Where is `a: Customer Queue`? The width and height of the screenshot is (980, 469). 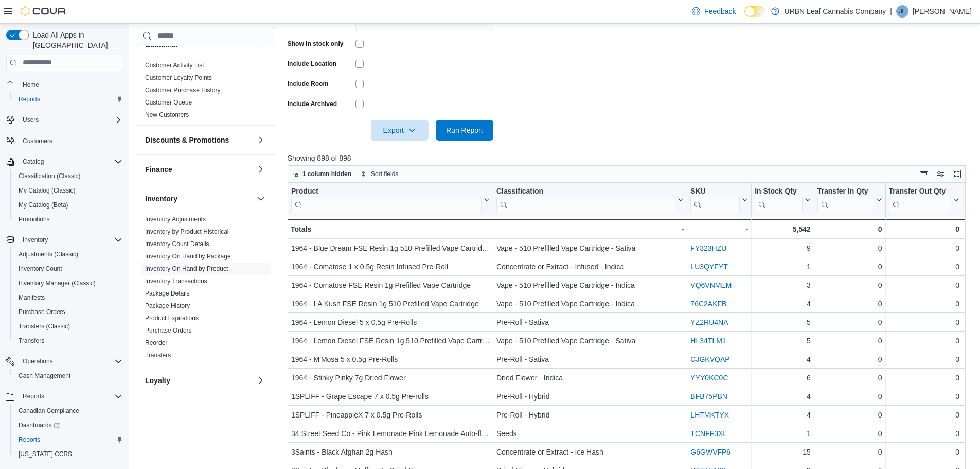
a: Customer Queue is located at coordinates (168, 103).